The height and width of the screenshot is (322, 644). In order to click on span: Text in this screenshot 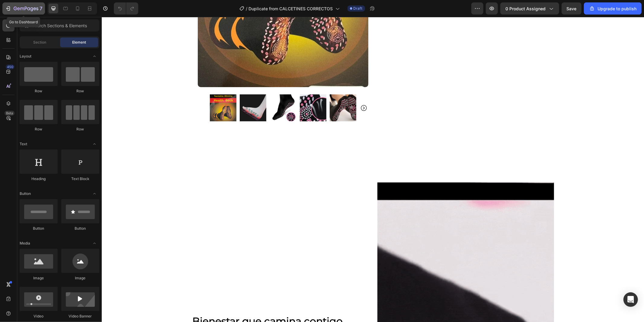, I will do `click(23, 144)`.